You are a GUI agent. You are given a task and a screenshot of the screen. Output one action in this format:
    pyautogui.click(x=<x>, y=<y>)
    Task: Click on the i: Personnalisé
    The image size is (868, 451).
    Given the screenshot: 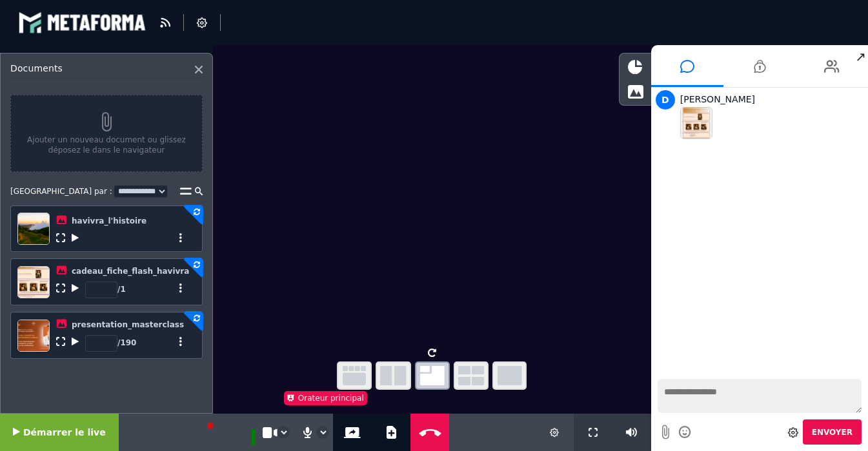 What is the action you would take?
    pyautogui.click(x=186, y=196)
    